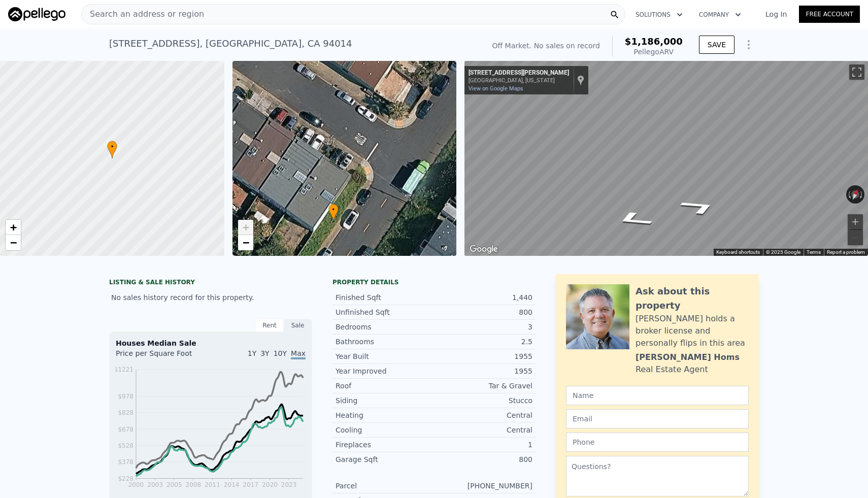  What do you see at coordinates (484, 249) in the screenshot?
I see `a: Open this area in Google Maps (opens a new window)` at bounding box center [484, 249].